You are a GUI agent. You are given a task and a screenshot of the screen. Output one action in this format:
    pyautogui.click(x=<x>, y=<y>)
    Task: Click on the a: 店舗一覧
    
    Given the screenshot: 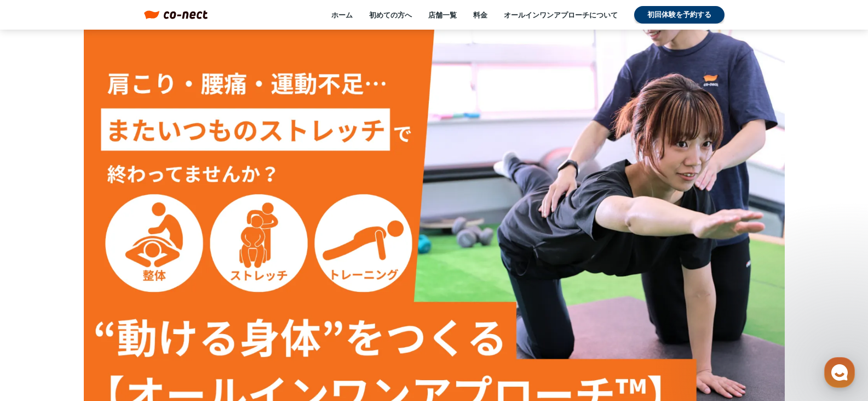 What is the action you would take?
    pyautogui.click(x=442, y=15)
    